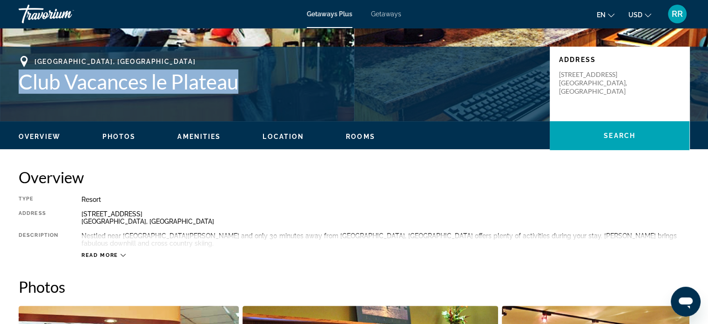  I want to click on button: Search, so click(620, 136).